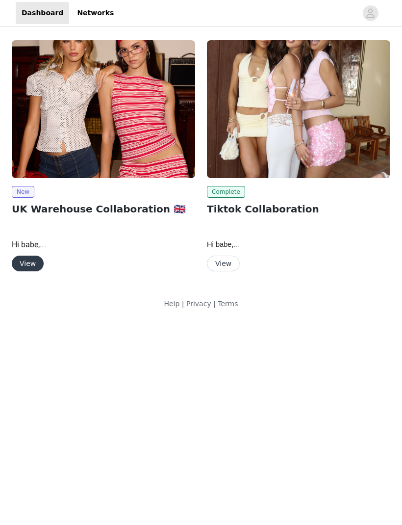  What do you see at coordinates (172, 304) in the screenshot?
I see `a: Help` at bounding box center [172, 304].